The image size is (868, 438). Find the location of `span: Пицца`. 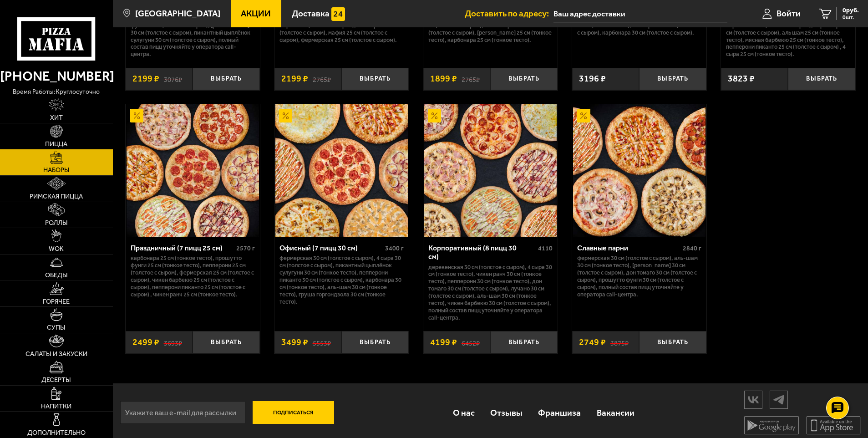

span: Пицца is located at coordinates (56, 145).